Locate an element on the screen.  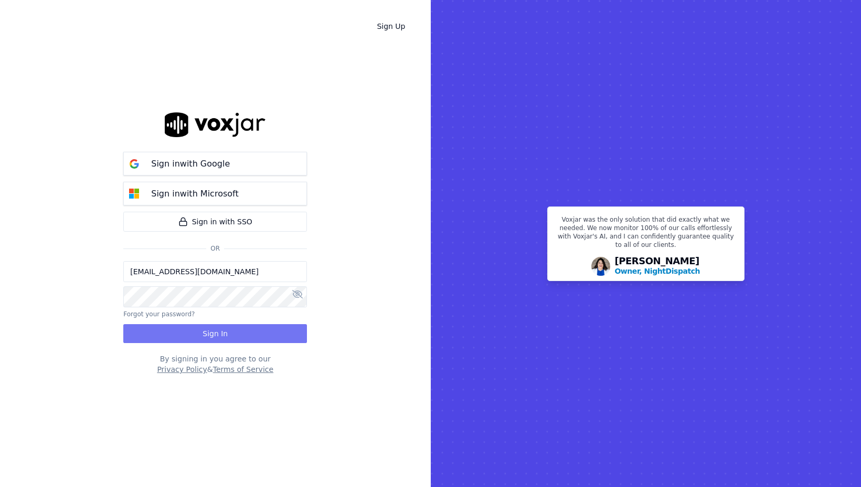
div: By signing in you agree to our & is located at coordinates (215, 364).